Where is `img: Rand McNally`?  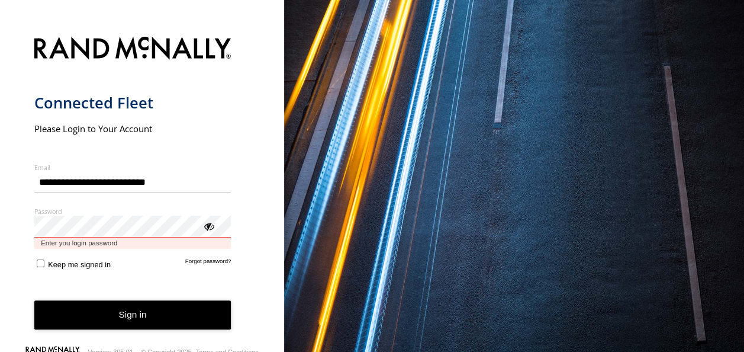
img: Rand McNally is located at coordinates (133, 49).